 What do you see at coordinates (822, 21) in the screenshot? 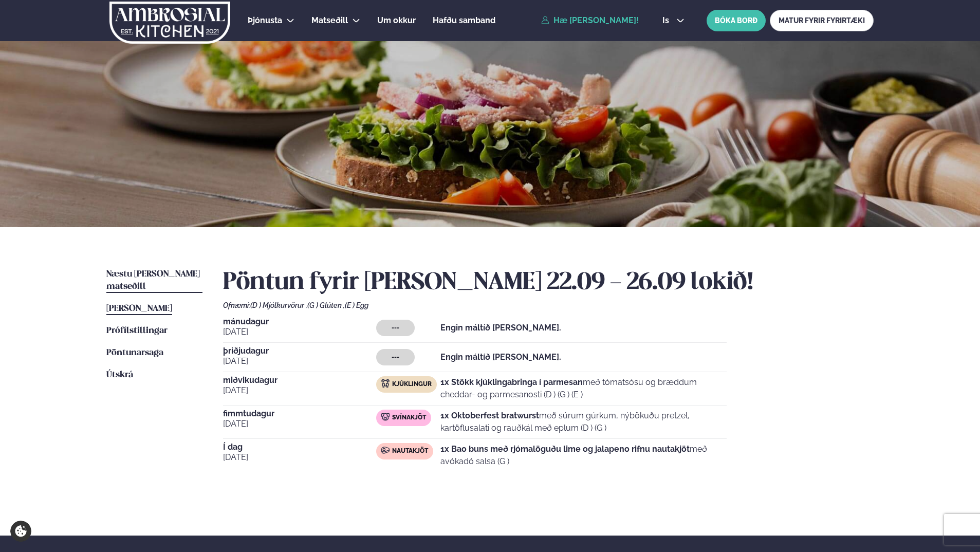
I see `a: MATUR FYRIR FYRIRTÆKI` at bounding box center [822, 21].